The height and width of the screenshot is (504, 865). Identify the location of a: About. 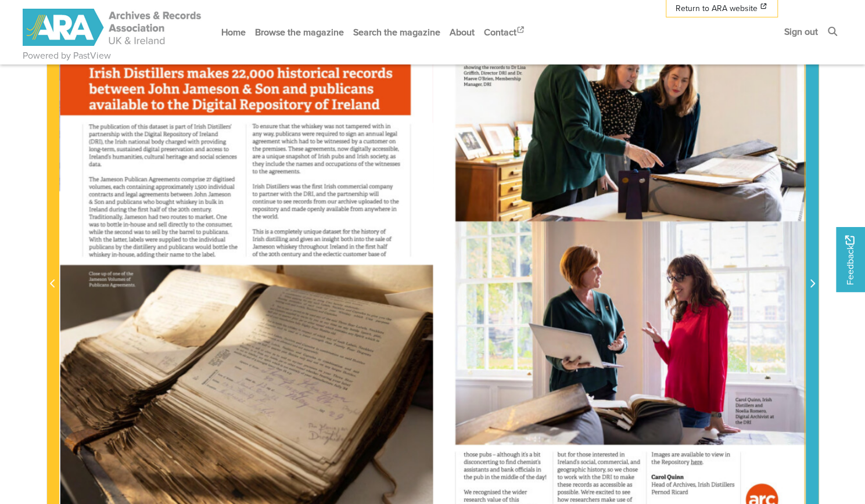
(462, 32).